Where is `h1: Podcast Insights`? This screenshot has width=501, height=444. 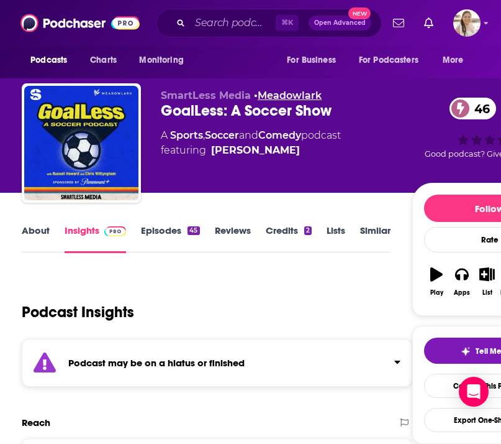
h1: Podcast Insights is located at coordinates (78, 312).